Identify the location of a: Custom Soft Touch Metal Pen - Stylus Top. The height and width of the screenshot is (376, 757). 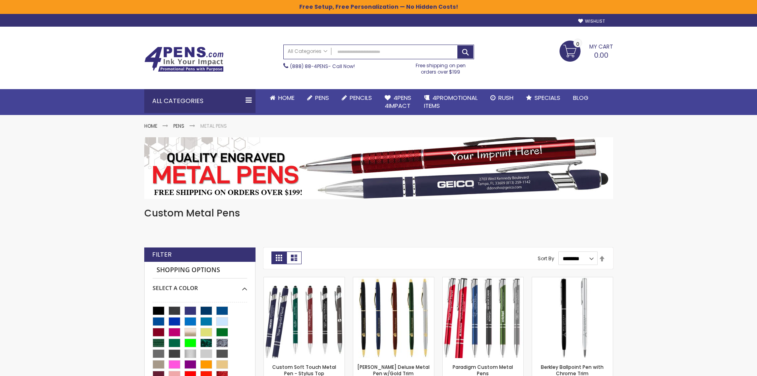
(304, 280).